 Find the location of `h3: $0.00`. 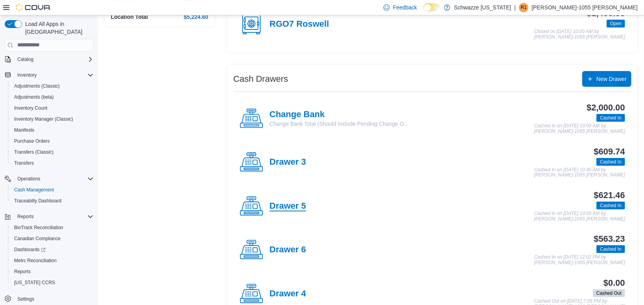

h3: $0.00 is located at coordinates (614, 283).